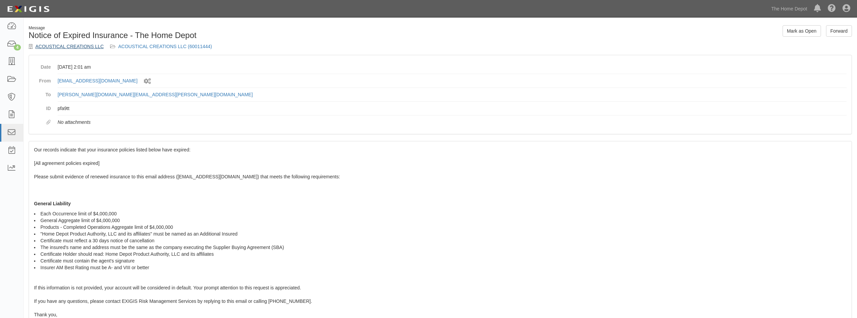  What do you see at coordinates (440, 254) in the screenshot?
I see `li: Certificate Holder should read: Home Depot Product Authority, LLC and its affiliates` at bounding box center [440, 254].